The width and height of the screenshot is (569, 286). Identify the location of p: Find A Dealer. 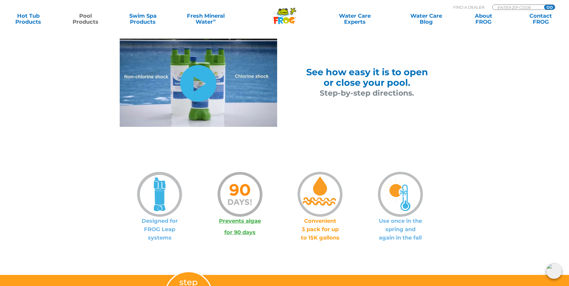
(469, 7).